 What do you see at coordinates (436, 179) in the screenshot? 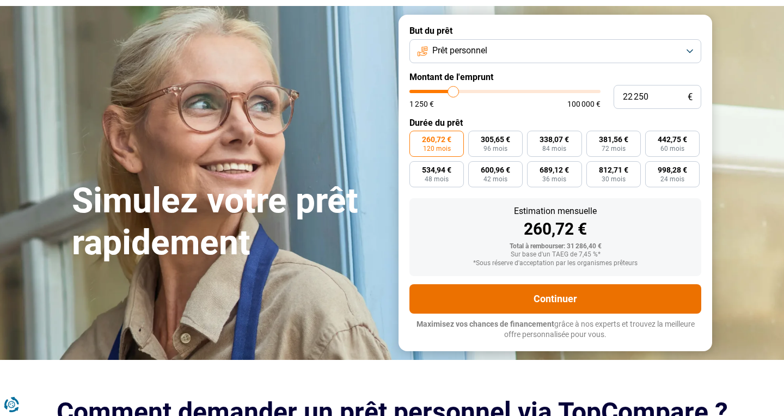
I see `span: 48 mois` at bounding box center [436, 179].